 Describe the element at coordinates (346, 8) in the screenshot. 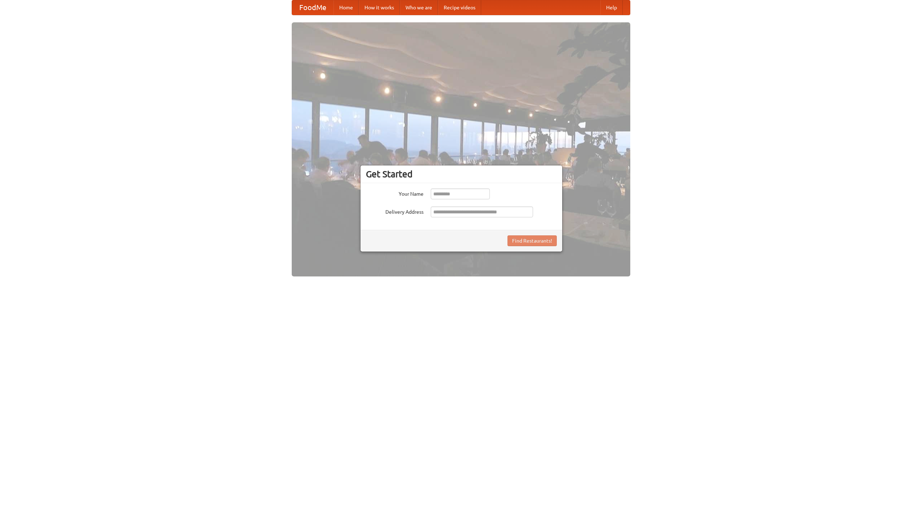

I see `a: Home` at that location.